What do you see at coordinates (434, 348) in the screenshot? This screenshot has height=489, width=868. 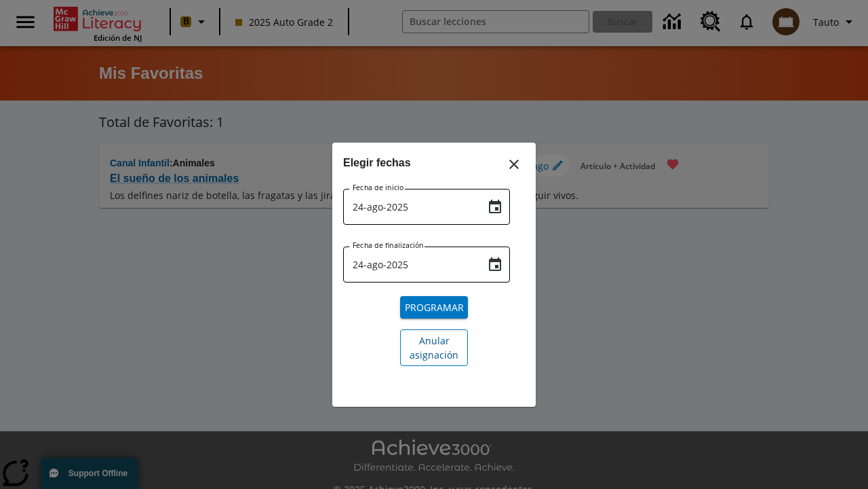 I see `button: Anular asignación` at bounding box center [434, 348].